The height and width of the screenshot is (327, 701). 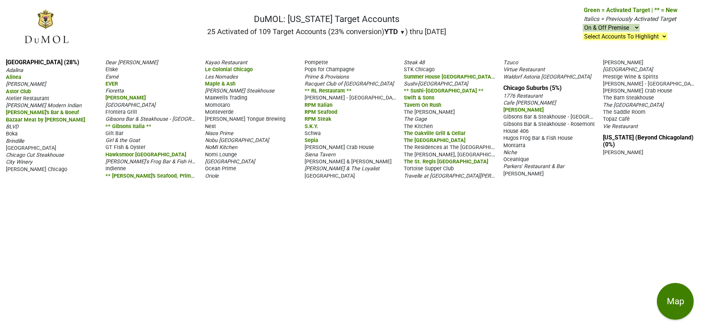 I want to click on span: Vie Restaurant, so click(x=620, y=126).